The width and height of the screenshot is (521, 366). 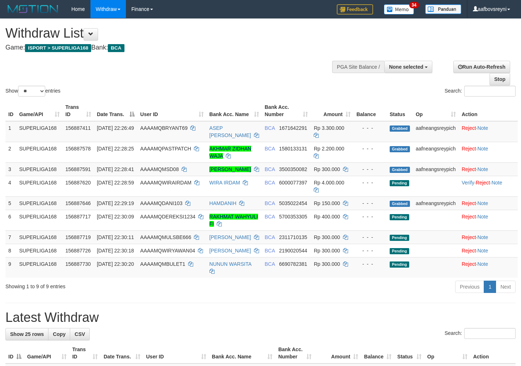 What do you see at coordinates (122, 353) in the screenshot?
I see `th: Date Trans.: activate to sort column ascending` at bounding box center [122, 353].